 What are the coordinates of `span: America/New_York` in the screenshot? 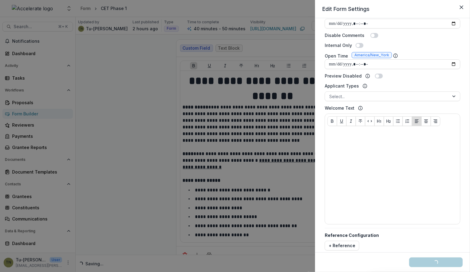 It's located at (372, 55).